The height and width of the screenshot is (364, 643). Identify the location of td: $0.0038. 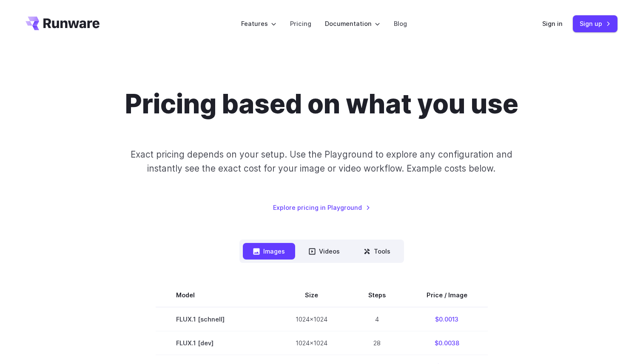
(447, 343).